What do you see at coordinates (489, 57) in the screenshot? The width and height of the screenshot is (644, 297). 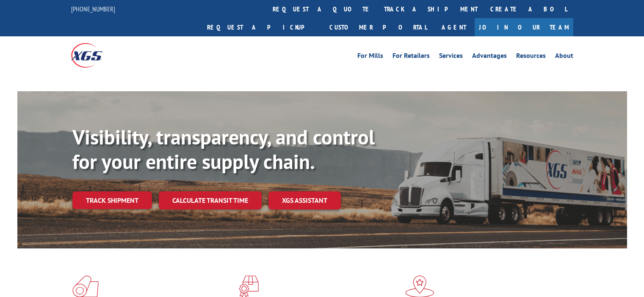 I see `a: Advantages` at bounding box center [489, 57].